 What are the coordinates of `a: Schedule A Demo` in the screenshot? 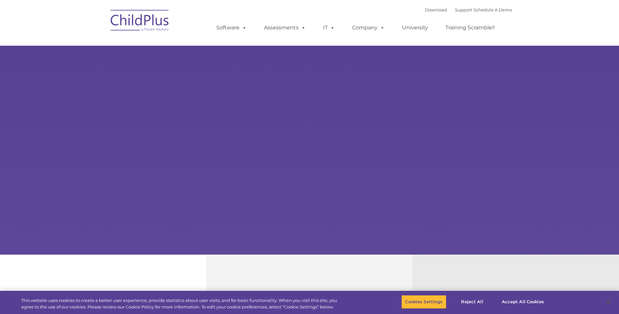 It's located at (492, 10).